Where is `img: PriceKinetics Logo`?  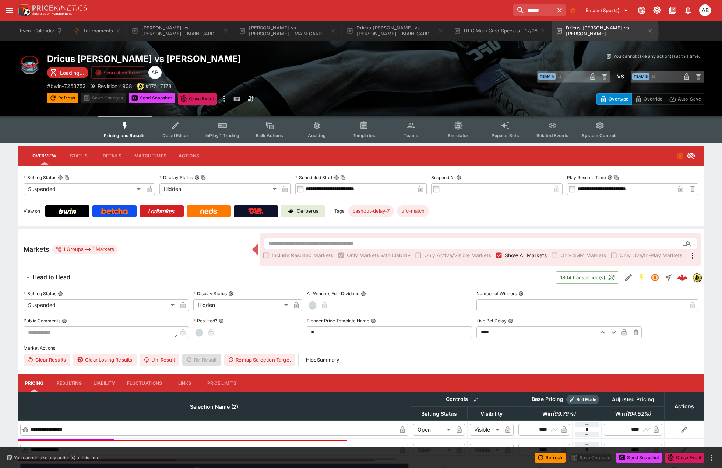 img: PriceKinetics Logo is located at coordinates (24, 10).